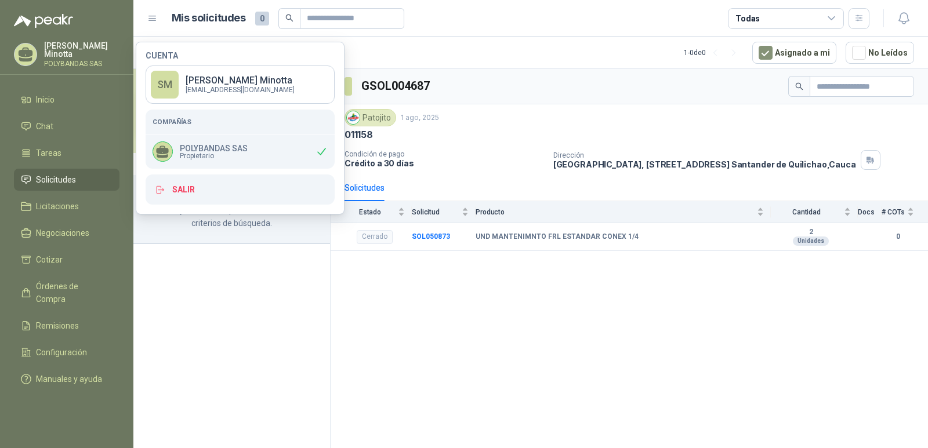  What do you see at coordinates (435, 212) in the screenshot?
I see `span: Solicitud` at bounding box center [435, 212].